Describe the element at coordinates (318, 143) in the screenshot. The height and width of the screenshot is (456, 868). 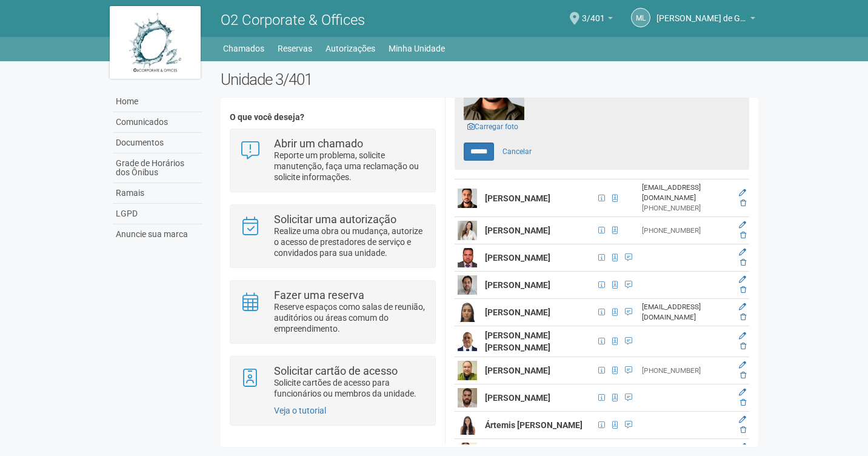
I see `strong: Abrir um chamado` at that location.